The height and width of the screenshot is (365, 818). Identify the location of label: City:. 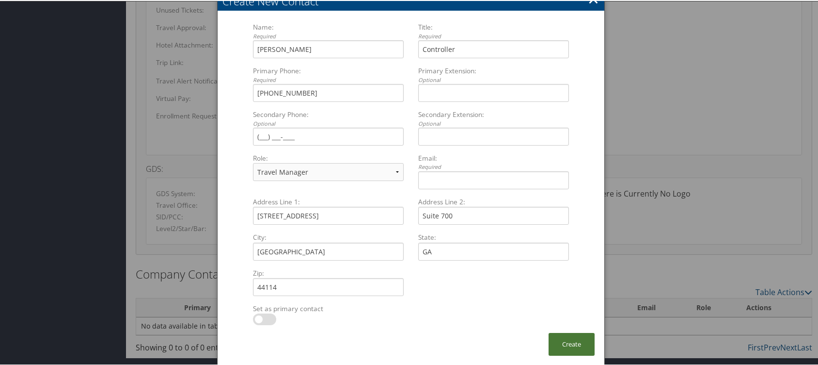
(328, 236).